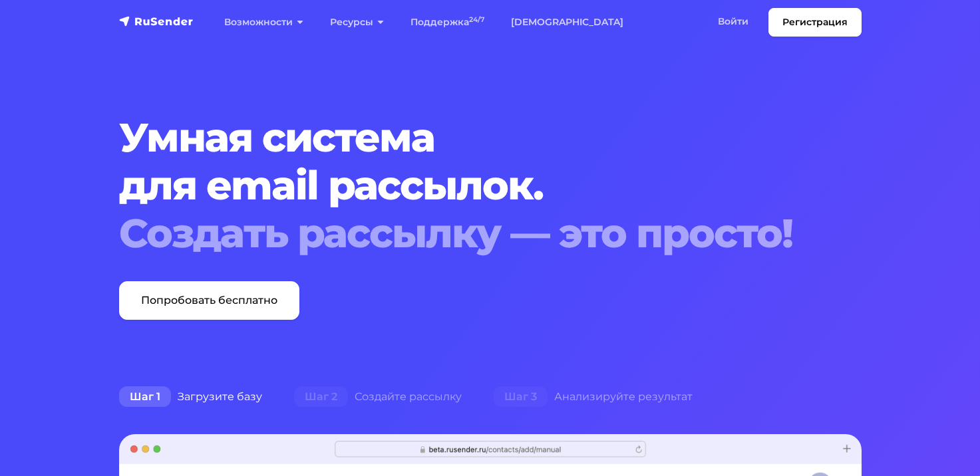 The width and height of the screenshot is (980, 476). Describe the element at coordinates (356, 22) in the screenshot. I see `a: Ресурсы` at that location.